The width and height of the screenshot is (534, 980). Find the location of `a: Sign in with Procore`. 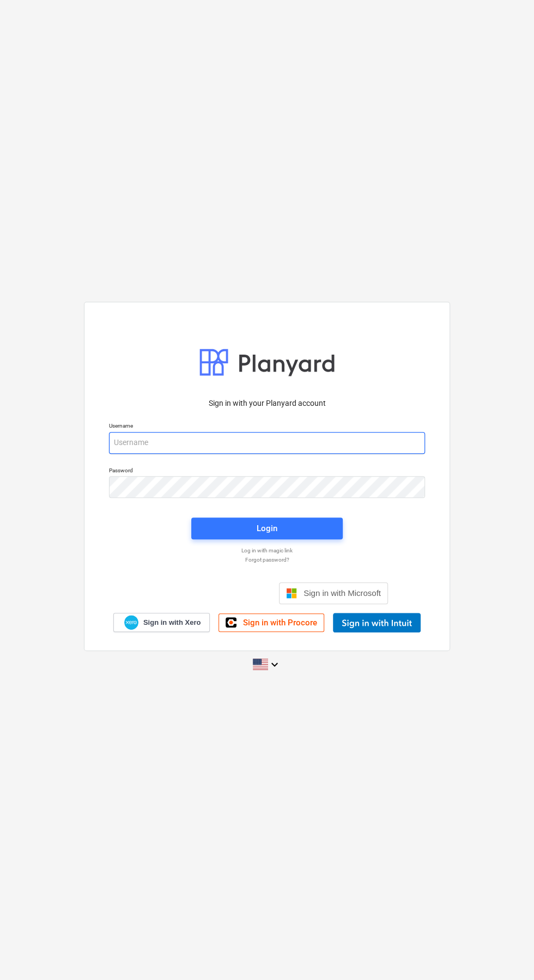

a: Sign in with Procore is located at coordinates (272, 623).